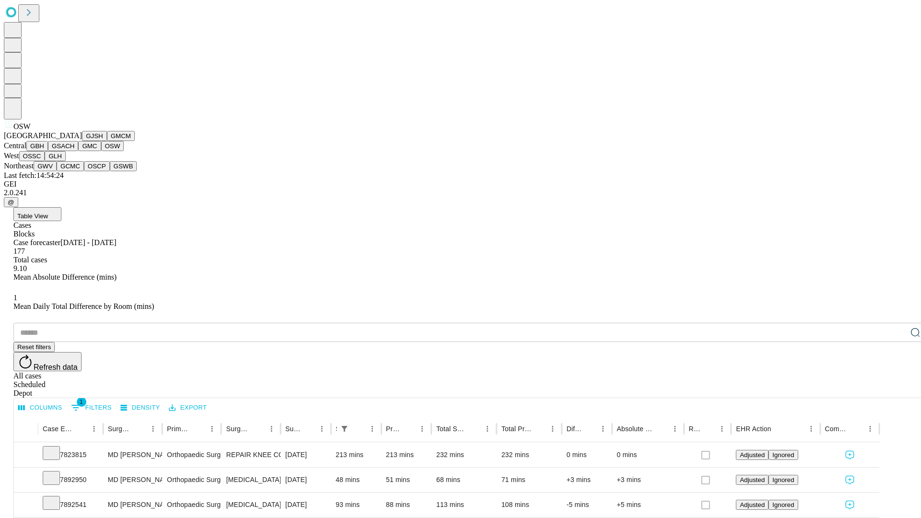  I want to click on div: +5 mins, so click(648, 505).